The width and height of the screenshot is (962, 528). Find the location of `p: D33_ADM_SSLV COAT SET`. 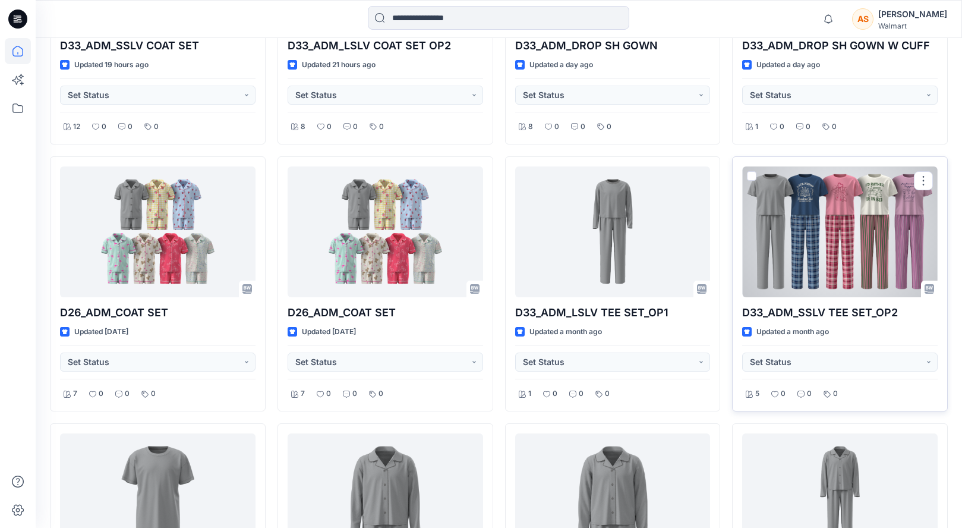

p: D33_ADM_SSLV COAT SET is located at coordinates (158, 46).